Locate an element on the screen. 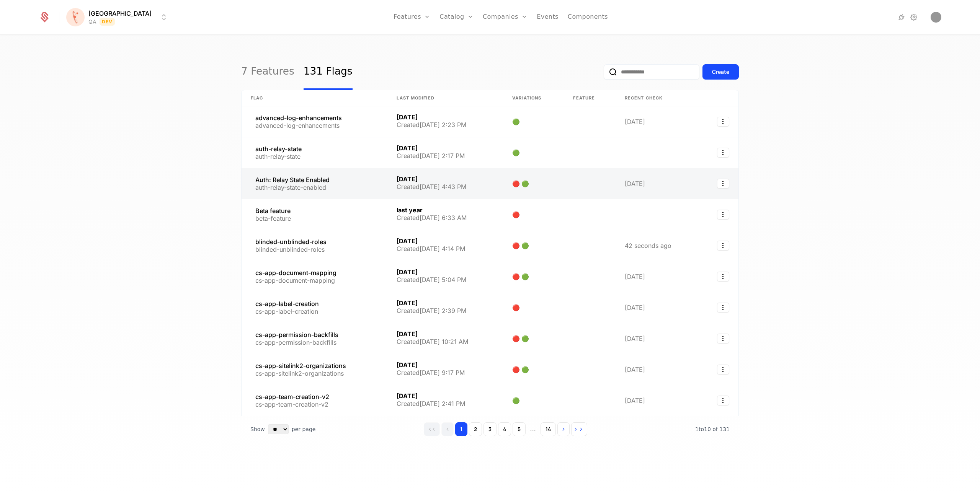 The image size is (980, 495). th: Flag is located at coordinates (314, 98).